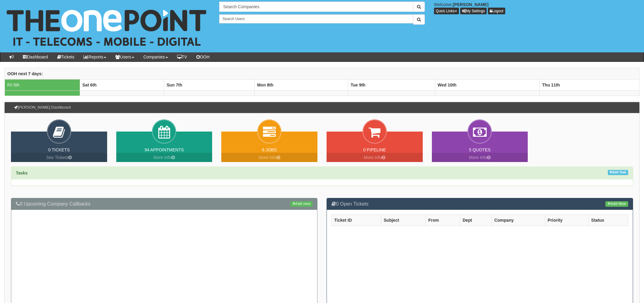 This screenshot has height=303, width=644. What do you see at coordinates (322, 74) in the screenshot?
I see `th: OOH next 7 days:` at bounding box center [322, 74].